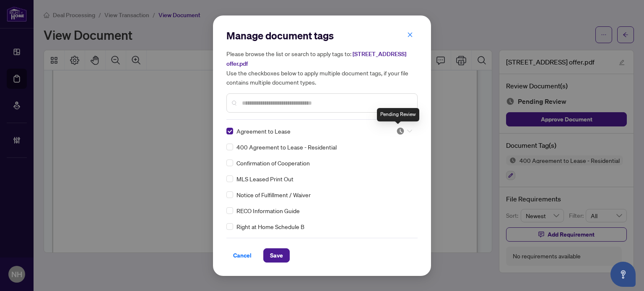 The height and width of the screenshot is (291, 644). What do you see at coordinates (404, 131) in the screenshot?
I see `span: Pending Review` at bounding box center [404, 131].